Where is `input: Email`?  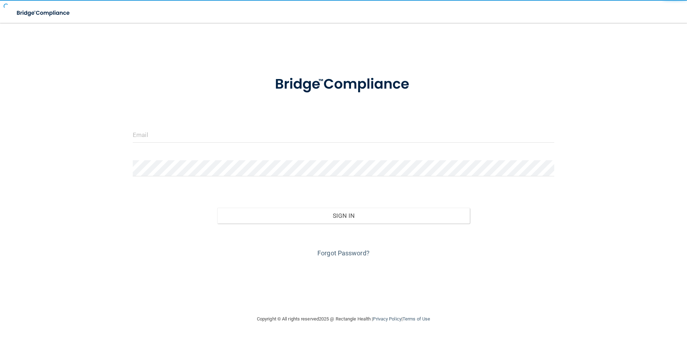
input: Email is located at coordinates (344, 135).